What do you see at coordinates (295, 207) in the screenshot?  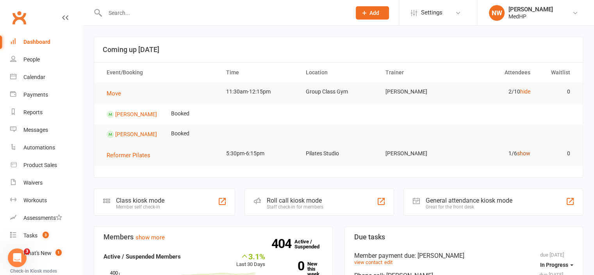 I see `div: Staff check-in for members` at bounding box center [295, 207].